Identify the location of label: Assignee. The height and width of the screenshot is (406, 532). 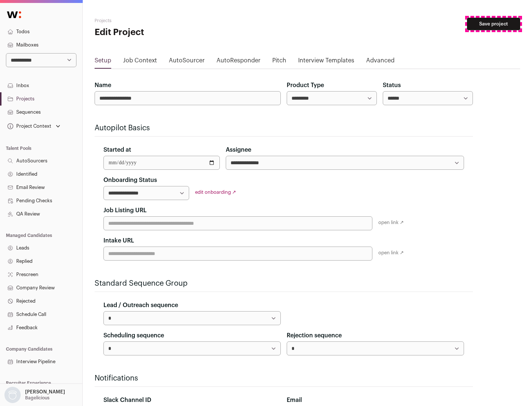
(238, 150).